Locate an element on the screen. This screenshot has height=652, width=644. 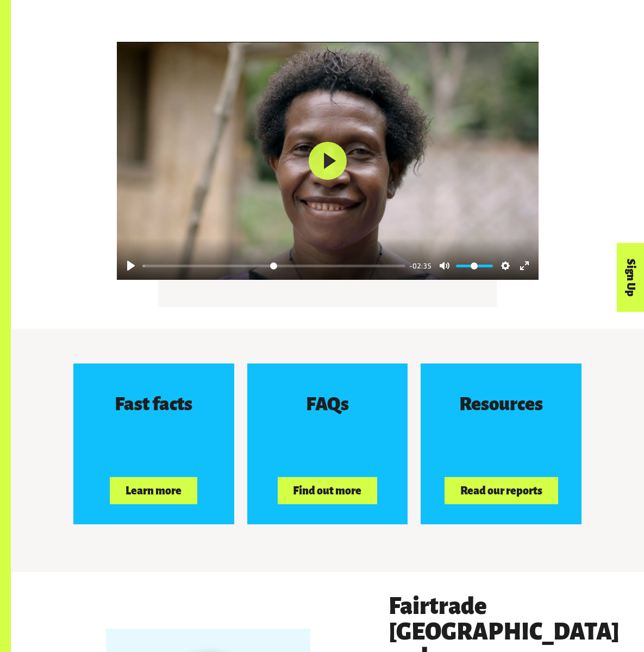
h3: Resources is located at coordinates (500, 404).